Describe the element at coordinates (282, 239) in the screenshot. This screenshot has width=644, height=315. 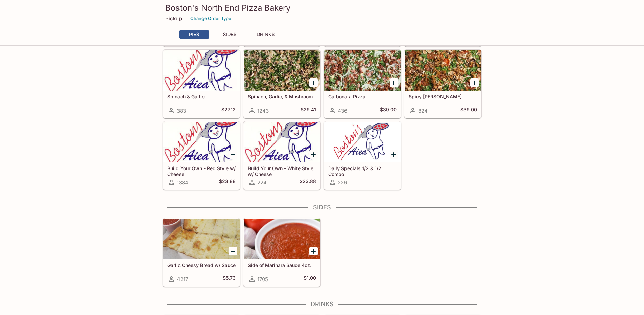
I see `div: Side of Marinara Sauce 4oz.` at that location.